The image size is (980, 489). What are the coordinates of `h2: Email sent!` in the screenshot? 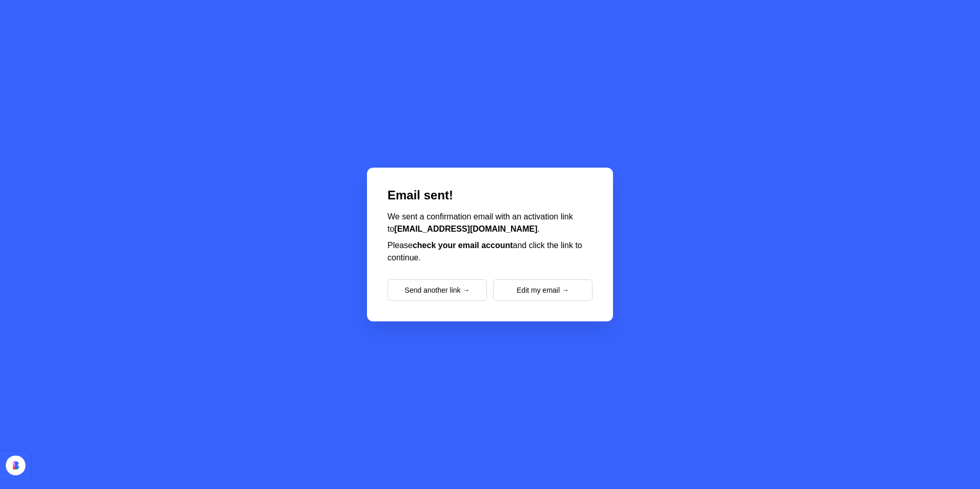 It's located at (490, 195).